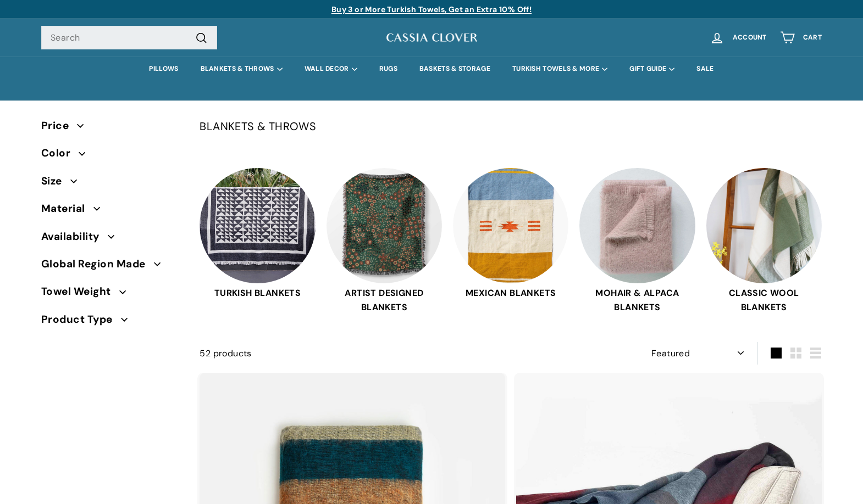  I want to click on span: TURKISH BLANKETS, so click(257, 293).